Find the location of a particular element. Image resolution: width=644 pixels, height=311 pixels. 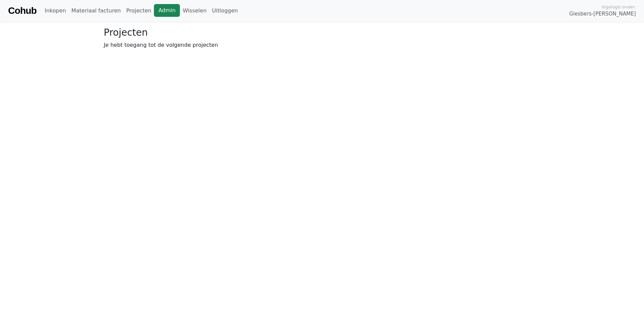

a: Materiaal facturen is located at coordinates (96, 11).